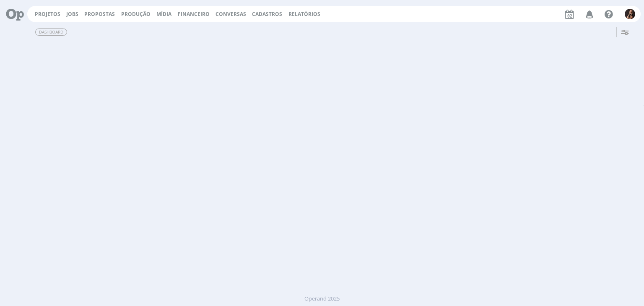 Image resolution: width=644 pixels, height=306 pixels. I want to click on button: Jobs, so click(72, 14).